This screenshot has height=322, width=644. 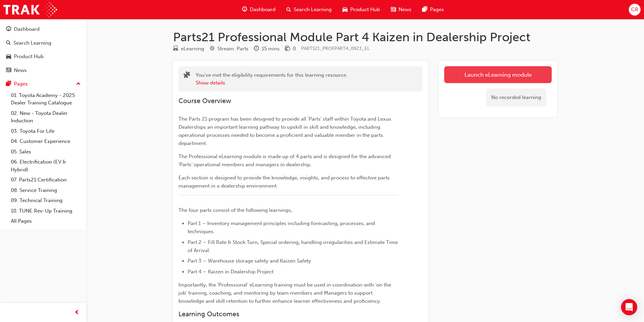 What do you see at coordinates (309, 10) in the screenshot?
I see `a: search-iconSearch Learning` at bounding box center [309, 10].